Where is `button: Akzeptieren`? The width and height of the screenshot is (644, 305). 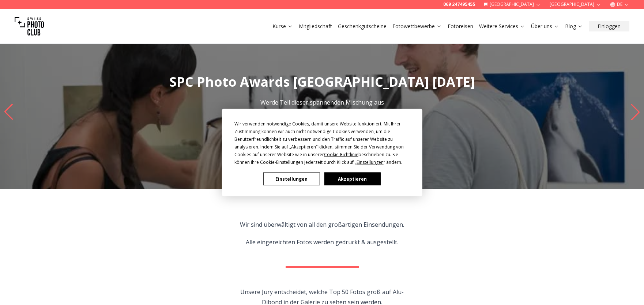 button: Akzeptieren is located at coordinates (352, 179).